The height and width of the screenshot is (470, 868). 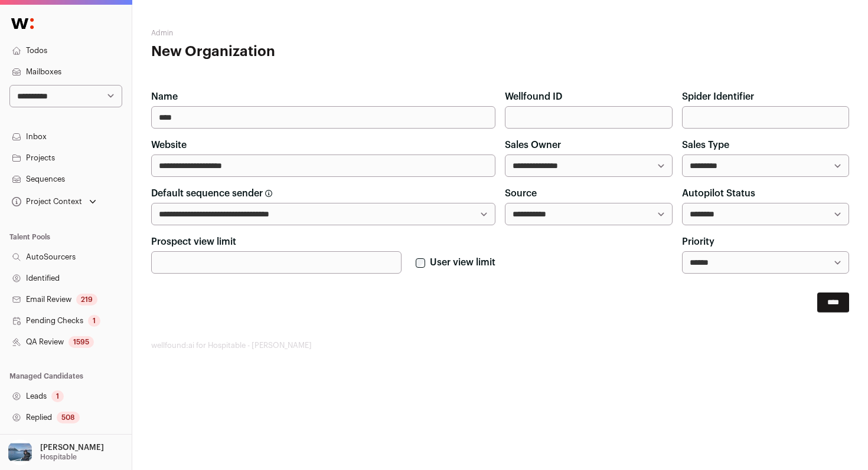 What do you see at coordinates (533, 96) in the screenshot?
I see `label: Wellfound ID` at bounding box center [533, 96].